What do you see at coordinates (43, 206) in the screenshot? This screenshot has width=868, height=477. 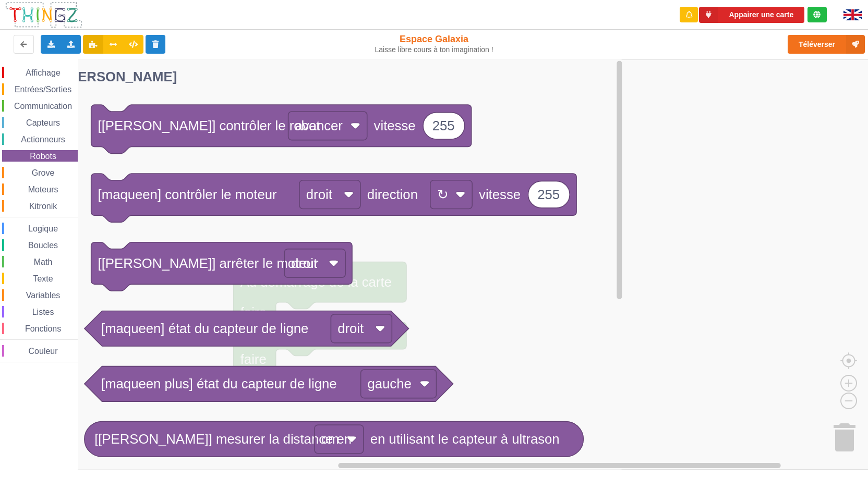 I see `span: Kitronik` at bounding box center [43, 206].